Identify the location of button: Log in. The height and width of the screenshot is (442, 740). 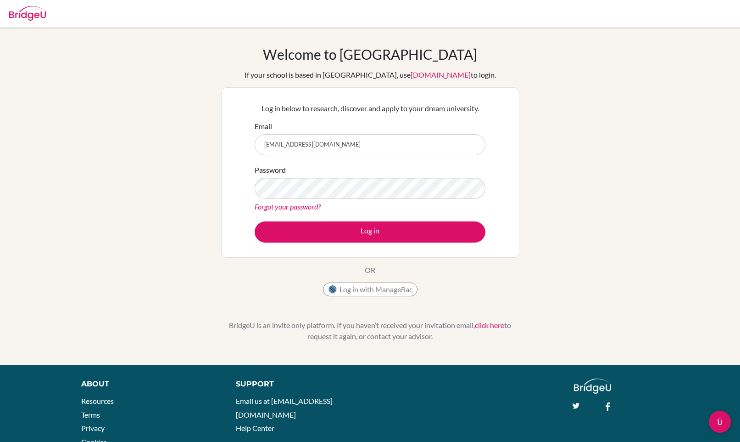
(370, 232).